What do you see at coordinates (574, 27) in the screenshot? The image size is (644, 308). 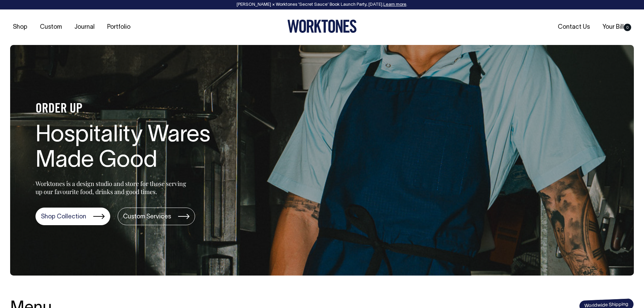 I see `a: Contact Us` at bounding box center [574, 27].